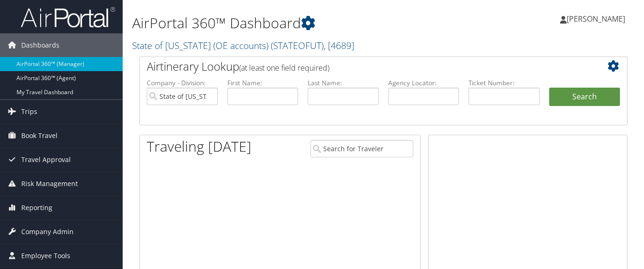 This screenshot has height=269, width=644. Describe the element at coordinates (40, 45) in the screenshot. I see `span: Dashboards` at that location.